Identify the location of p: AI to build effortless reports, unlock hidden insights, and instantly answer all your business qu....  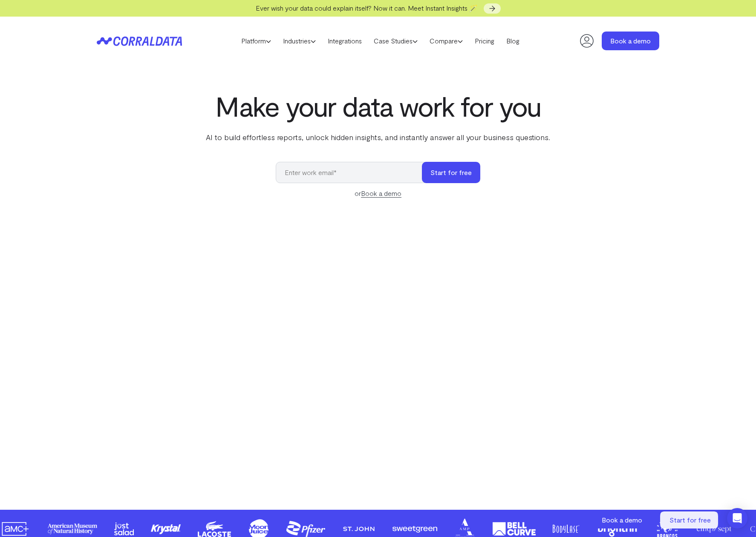
(378, 137).